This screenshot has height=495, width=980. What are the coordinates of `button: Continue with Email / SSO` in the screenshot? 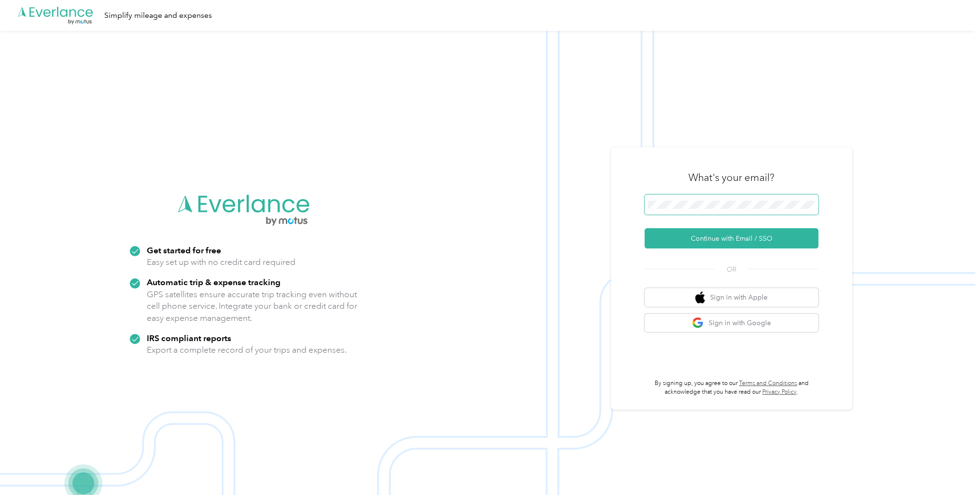 It's located at (731, 238).